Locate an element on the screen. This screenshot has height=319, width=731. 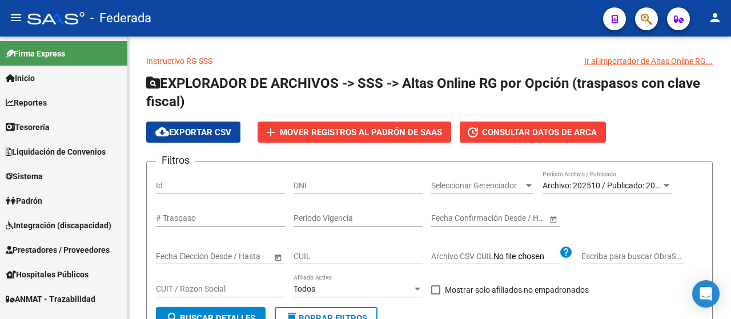
span: Archivo CSV CUIL is located at coordinates (462, 256).